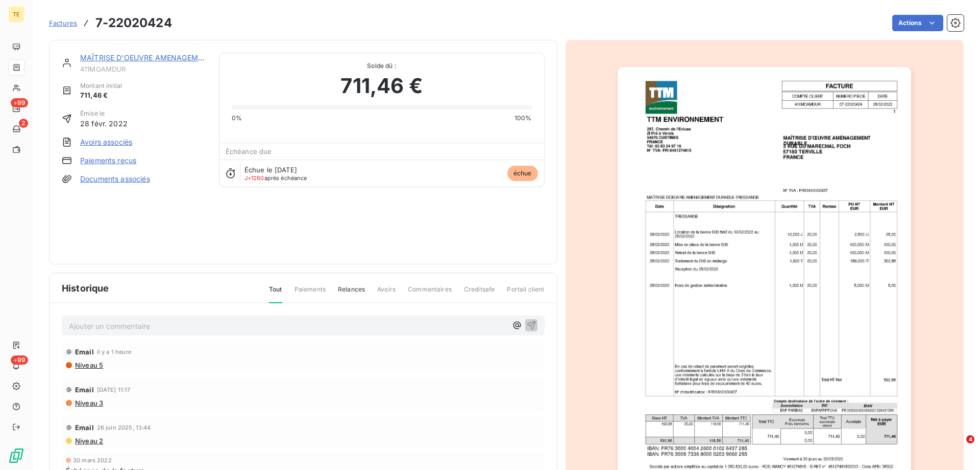 This screenshot has height=470, width=980. I want to click on a: MAÎTRISE D'OEUVRE AMENAGEMENT DURABLE, so click(164, 57).